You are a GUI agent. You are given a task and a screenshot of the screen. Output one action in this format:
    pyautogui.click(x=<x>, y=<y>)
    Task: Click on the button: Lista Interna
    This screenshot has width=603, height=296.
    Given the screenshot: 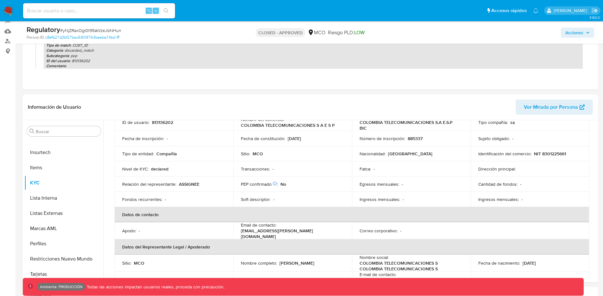 What is the action you would take?
    pyautogui.click(x=64, y=198)
    